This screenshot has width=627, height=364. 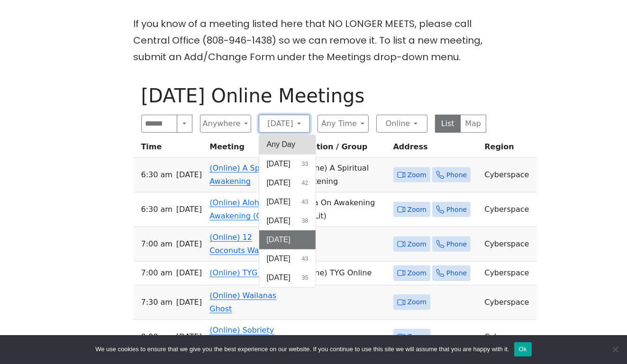 What do you see at coordinates (302, 349) in the screenshot?
I see `span: We use cookies to ensure that we give you the best experience on our website. If you continue to ...` at bounding box center [302, 349].